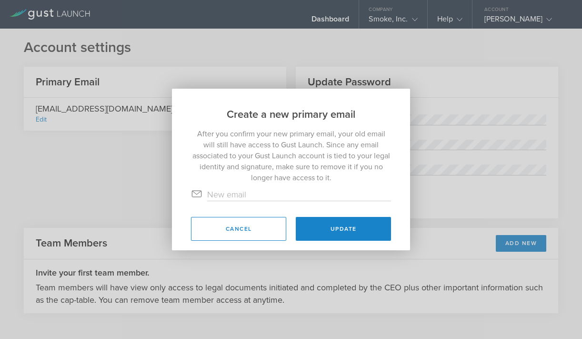 This screenshot has width=582, height=339. I want to click on input: New email, so click(299, 194).